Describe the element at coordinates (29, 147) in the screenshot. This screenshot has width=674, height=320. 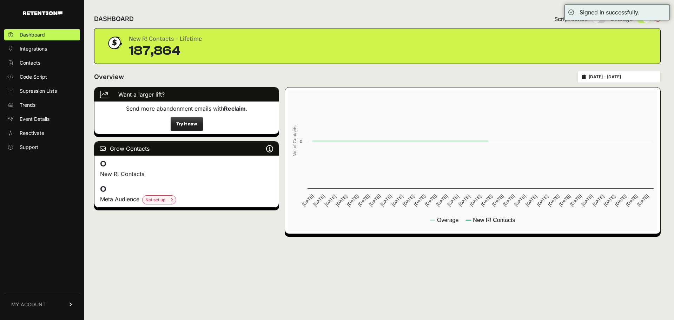
I see `span: Support` at that location.